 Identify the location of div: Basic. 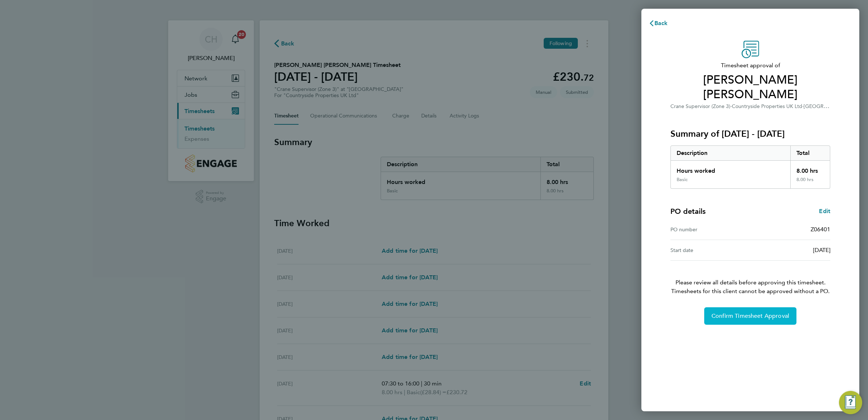
(683, 180).